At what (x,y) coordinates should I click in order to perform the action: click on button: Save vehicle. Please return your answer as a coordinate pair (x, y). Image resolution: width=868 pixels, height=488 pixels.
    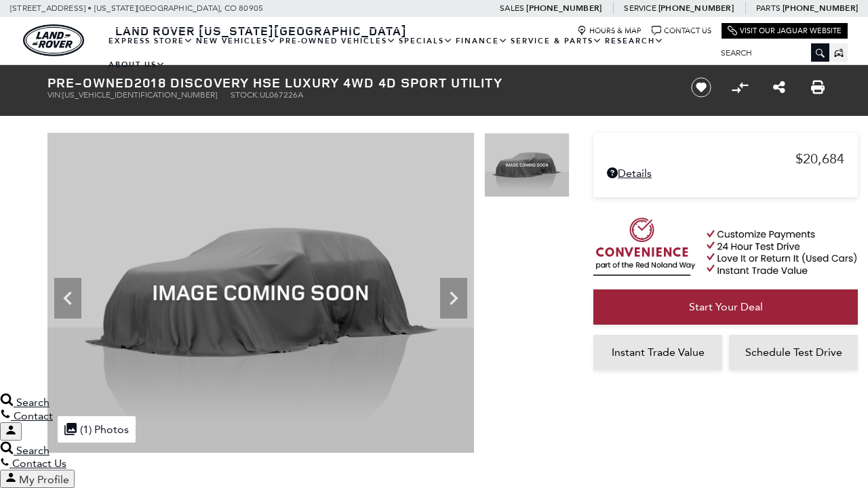
    Looking at the image, I should click on (701, 88).